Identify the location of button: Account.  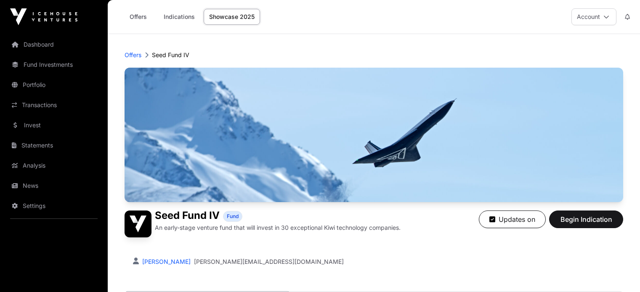
(593, 17).